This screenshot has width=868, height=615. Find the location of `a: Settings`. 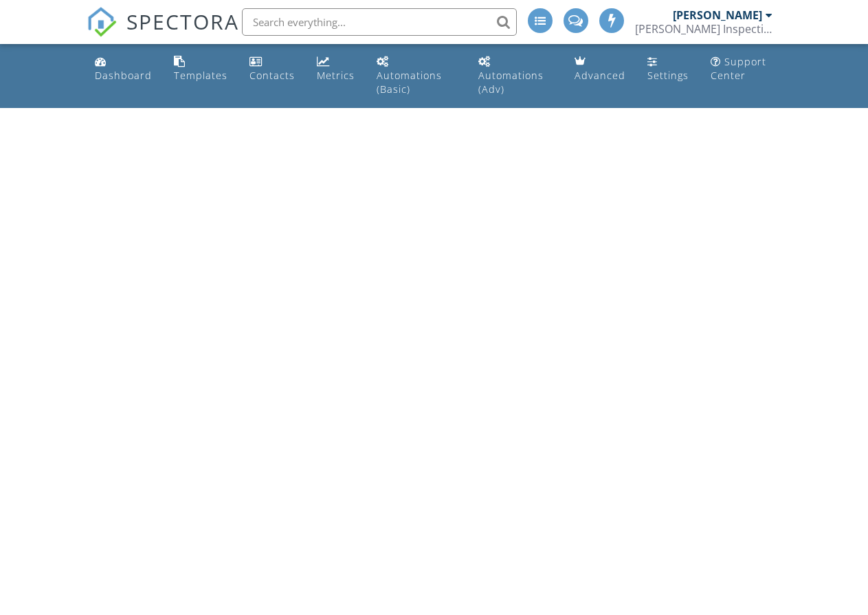

a: Settings is located at coordinates (668, 69).